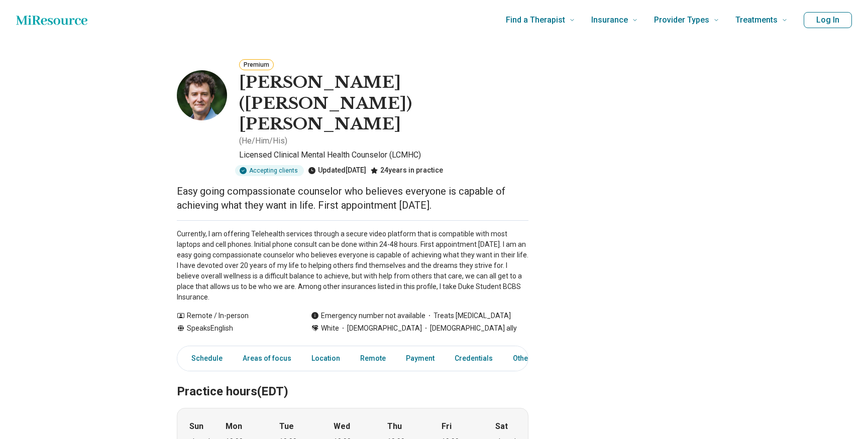 The width and height of the screenshot is (868, 439). What do you see at coordinates (269, 171) in the screenshot?
I see `div: Accepting clients` at bounding box center [269, 171].